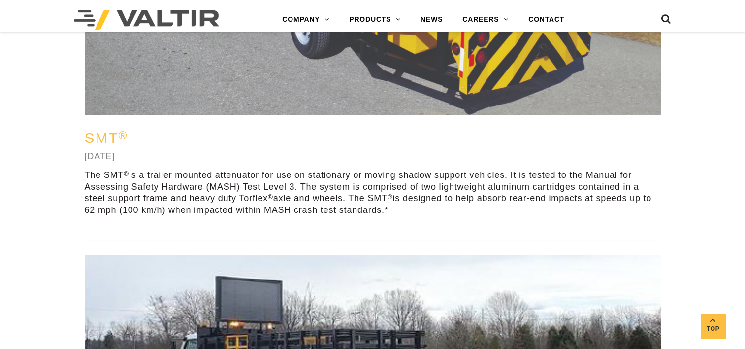 This screenshot has height=349, width=745. I want to click on a: CAREERS, so click(486, 20).